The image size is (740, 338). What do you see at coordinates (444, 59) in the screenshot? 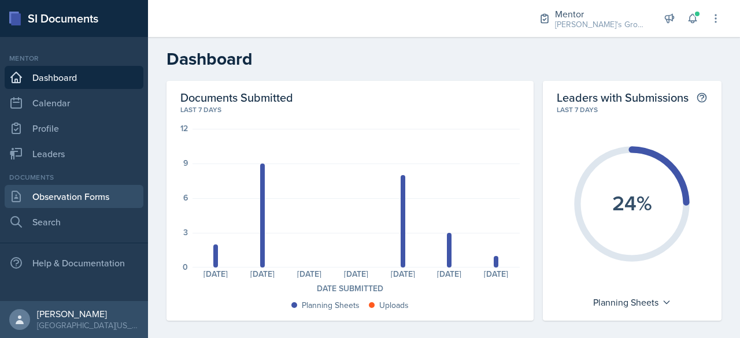
I see `h2: Dashboard` at bounding box center [444, 59].